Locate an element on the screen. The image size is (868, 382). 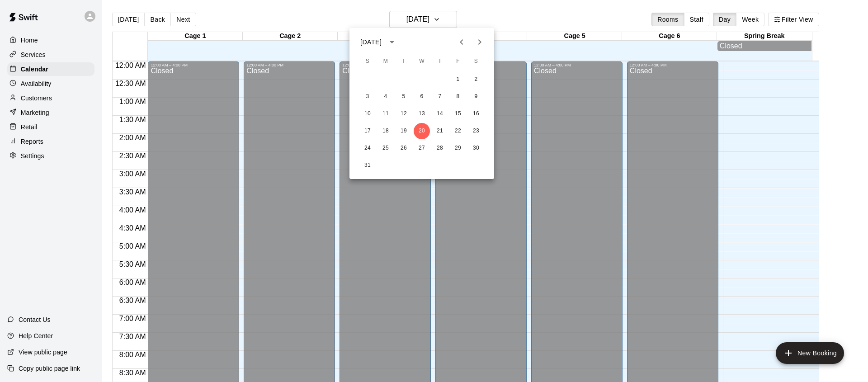
button: 18 is located at coordinates (386, 131).